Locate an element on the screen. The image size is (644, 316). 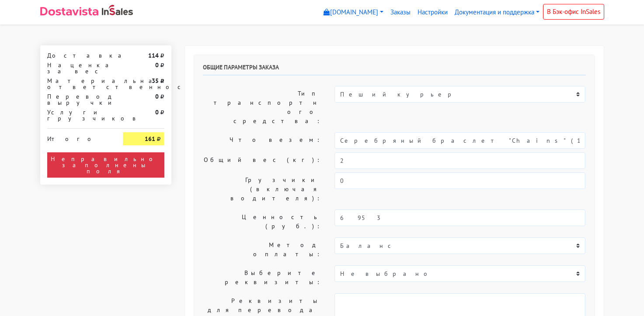
div: Итого is located at coordinates (78, 137).